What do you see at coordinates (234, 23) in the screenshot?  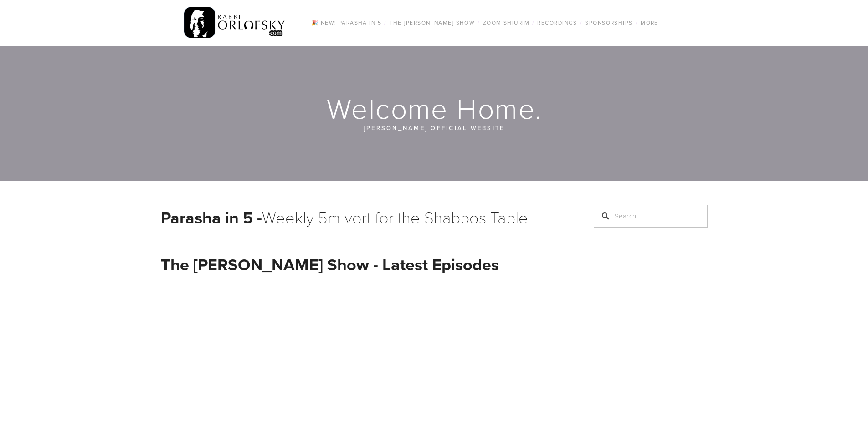 I see `img: RabbiOrlofsky.com` at bounding box center [234, 23].